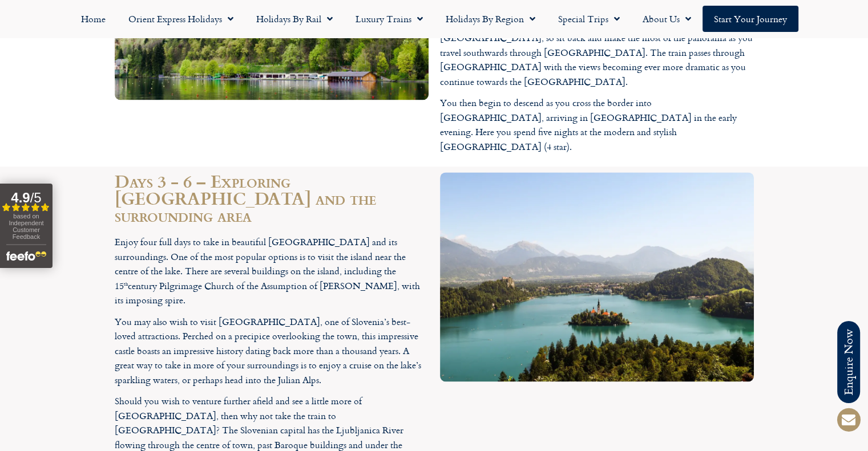  What do you see at coordinates (125, 284) in the screenshot?
I see `sup: th` at bounding box center [125, 284].